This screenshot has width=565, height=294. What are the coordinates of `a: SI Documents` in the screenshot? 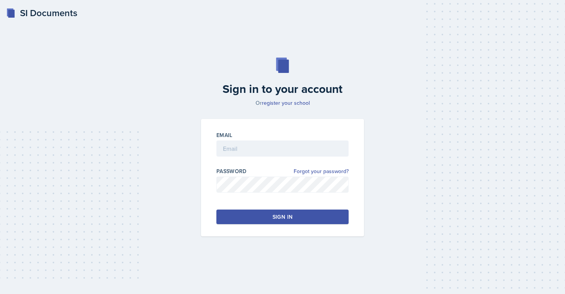 It's located at (41, 13).